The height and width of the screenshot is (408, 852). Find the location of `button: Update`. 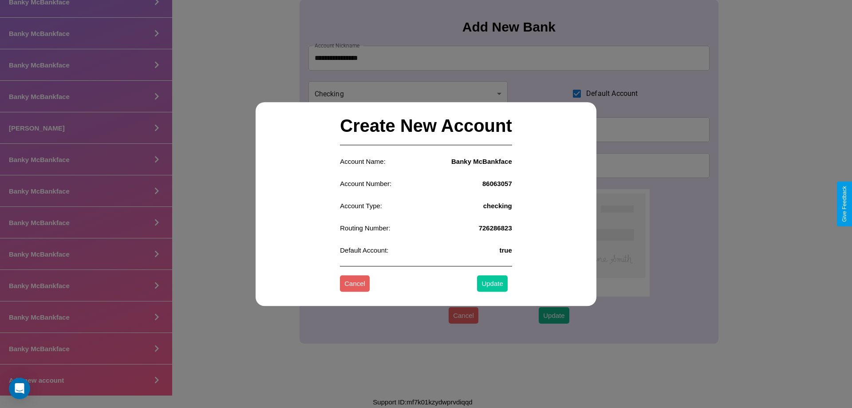

button: Update is located at coordinates (492, 284).